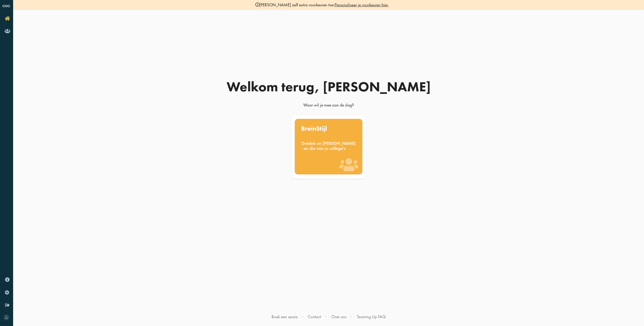  I want to click on a: Boek een sessie, so click(284, 316).